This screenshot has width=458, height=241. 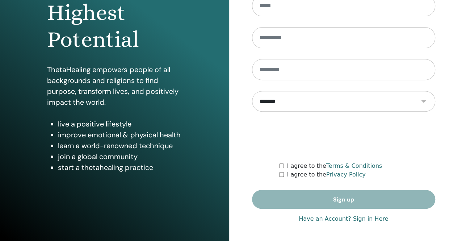 I want to click on li: join a global community, so click(x=120, y=156).